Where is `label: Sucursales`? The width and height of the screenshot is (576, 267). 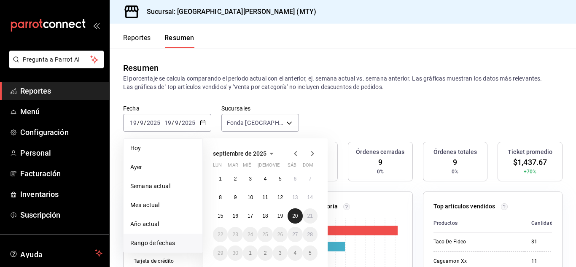 label: Sucursales is located at coordinates (260, 108).